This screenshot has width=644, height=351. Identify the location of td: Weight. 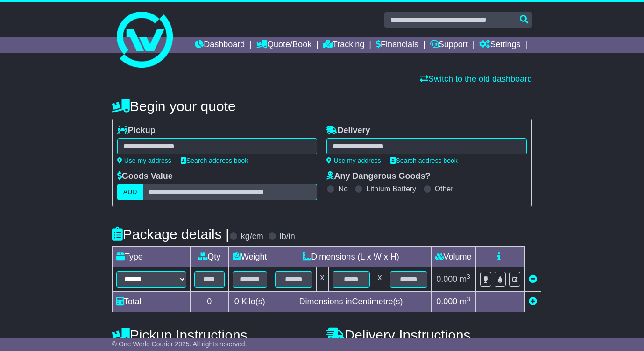
(249, 257).